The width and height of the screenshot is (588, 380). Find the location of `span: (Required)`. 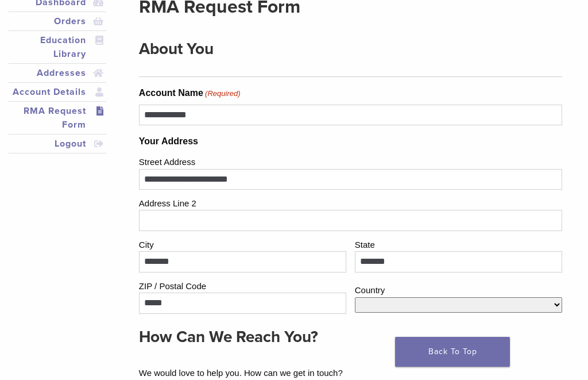

span: (Required) is located at coordinates (222, 94).